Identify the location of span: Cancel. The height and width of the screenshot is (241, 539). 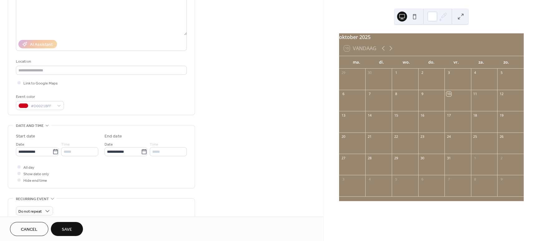
(29, 229).